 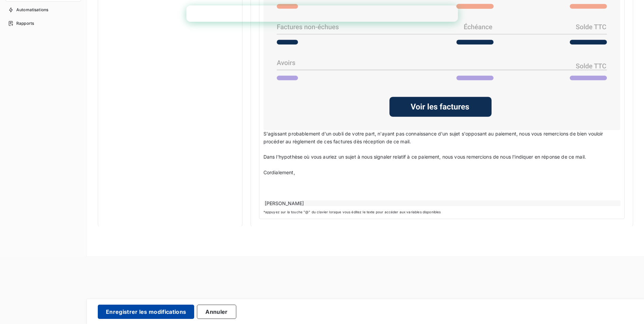 I want to click on span: *appuyez sur la touche "@" du clavier lorsque vous éditez le texte pour accéder aux variables dis..., so click(x=442, y=212).